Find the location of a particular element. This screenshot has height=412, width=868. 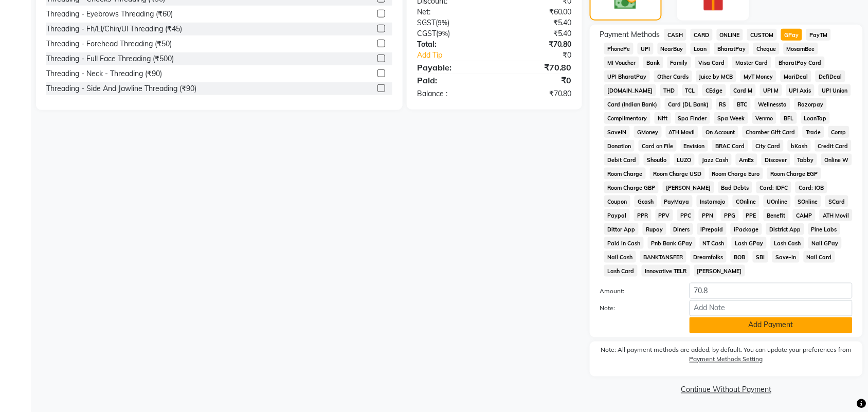

span: UPI is located at coordinates (645, 49).